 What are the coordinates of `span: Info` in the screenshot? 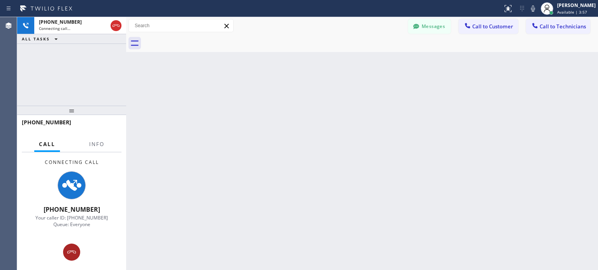 It's located at (96, 144).